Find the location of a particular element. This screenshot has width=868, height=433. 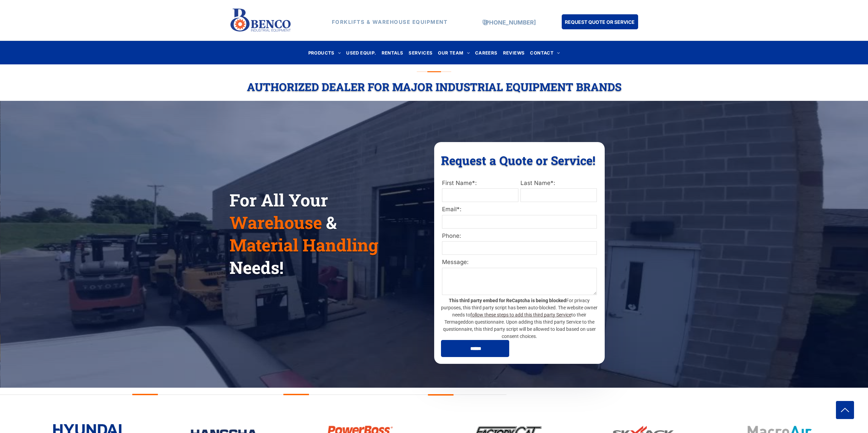

span: Request a Quote or Service! is located at coordinates (518, 160).